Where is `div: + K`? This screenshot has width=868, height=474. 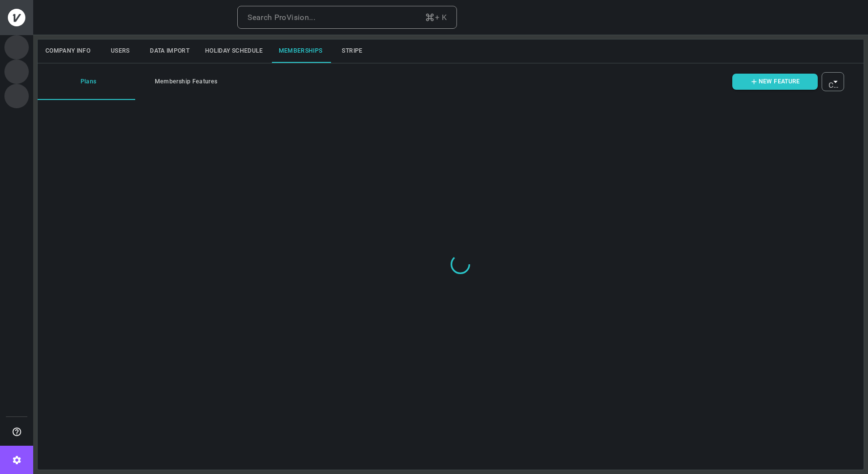
div: + K is located at coordinates (436, 18).